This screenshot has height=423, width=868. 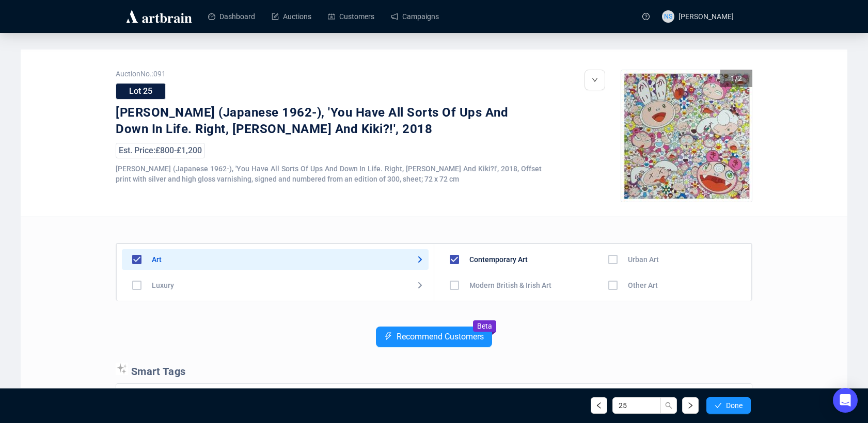 What do you see at coordinates (643, 259) in the screenshot?
I see `div: Urban Art` at bounding box center [643, 259].